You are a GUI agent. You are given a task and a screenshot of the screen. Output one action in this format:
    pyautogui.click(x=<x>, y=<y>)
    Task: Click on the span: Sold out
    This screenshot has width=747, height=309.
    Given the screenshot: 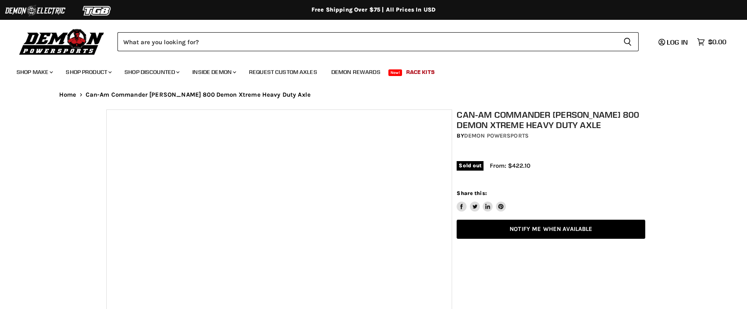 What is the action you would take?
    pyautogui.click(x=470, y=166)
    